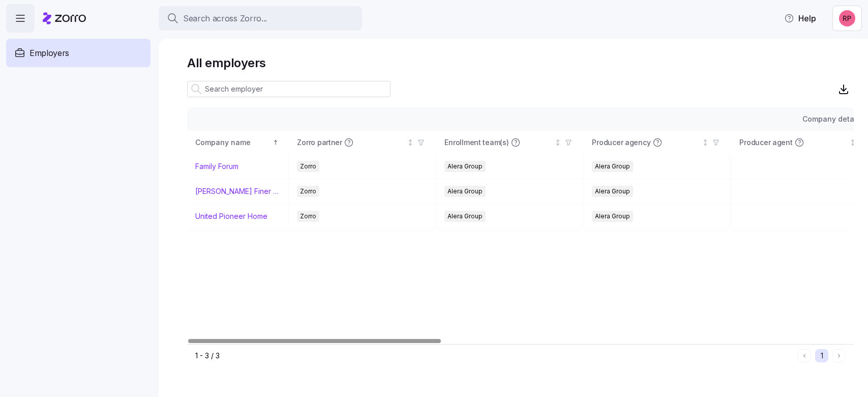 This screenshot has width=868, height=397. Describe the element at coordinates (225, 18) in the screenshot. I see `span: Search across Zorro...` at that location.